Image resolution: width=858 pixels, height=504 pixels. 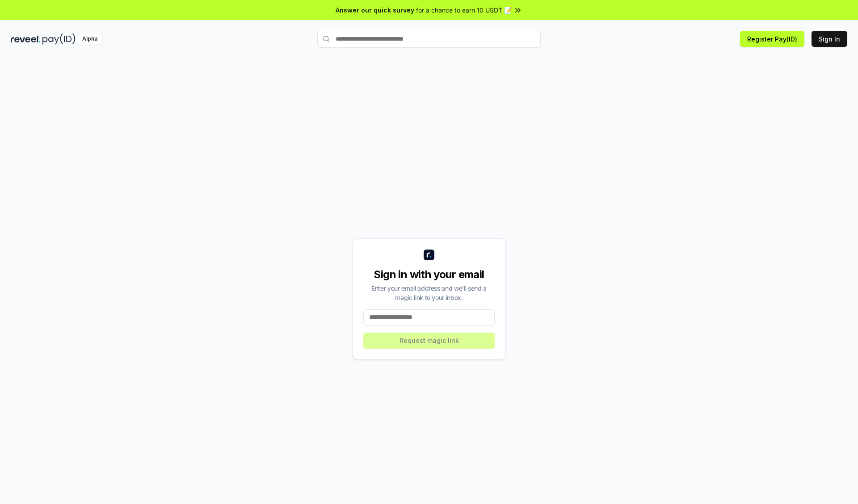 I want to click on span: Answer our quick survey, so click(x=375, y=10).